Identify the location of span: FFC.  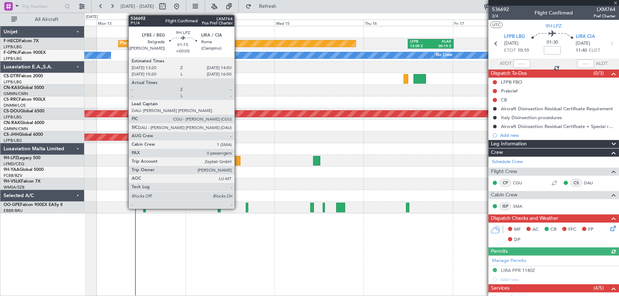
(572, 230).